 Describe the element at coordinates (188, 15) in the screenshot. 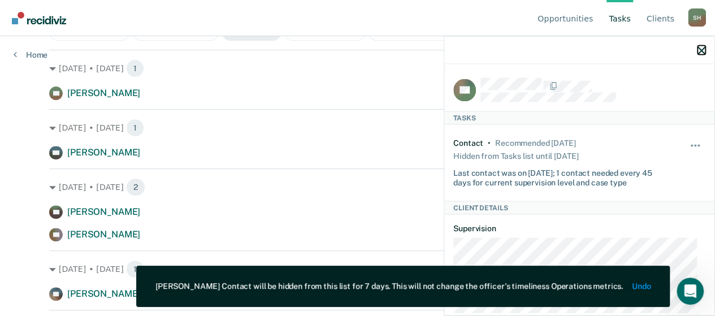

I see `button: Home` at that location.